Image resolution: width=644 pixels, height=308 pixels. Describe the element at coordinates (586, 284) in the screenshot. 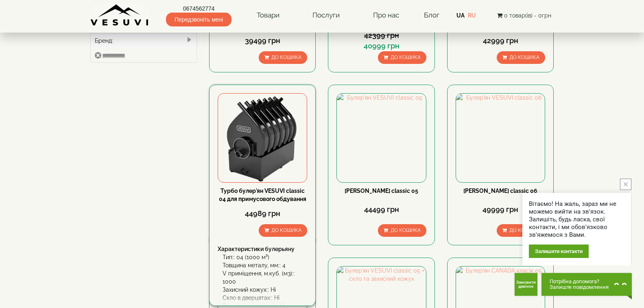

I see `button: Chat button` at that location.